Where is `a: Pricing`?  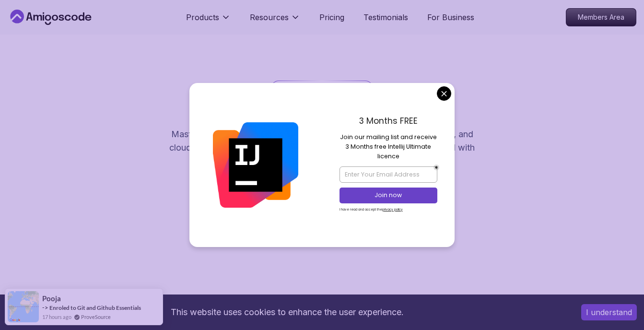
a: Pricing is located at coordinates (332, 17).